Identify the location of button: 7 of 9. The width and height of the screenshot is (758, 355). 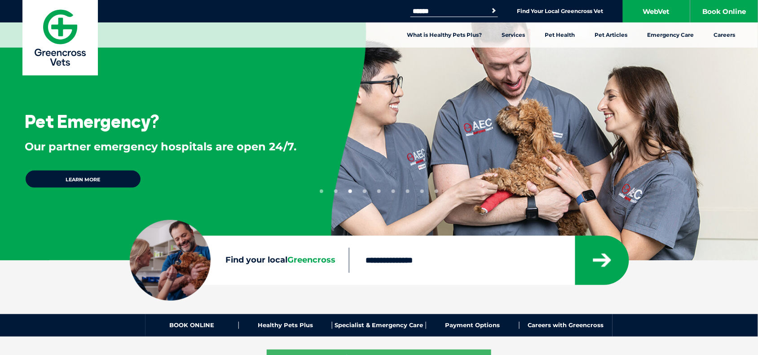
(408, 191).